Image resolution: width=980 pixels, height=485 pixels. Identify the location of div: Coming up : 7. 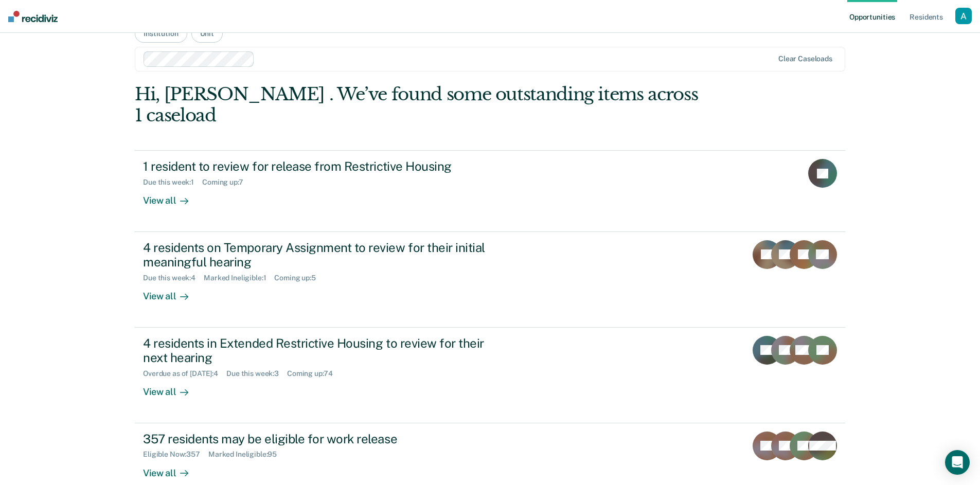
(227, 182).